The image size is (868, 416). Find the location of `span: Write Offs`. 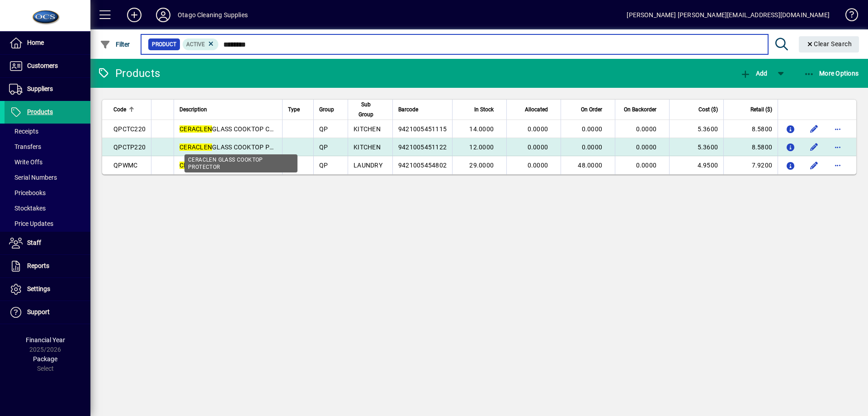

span: Write Offs is located at coordinates (26, 162).